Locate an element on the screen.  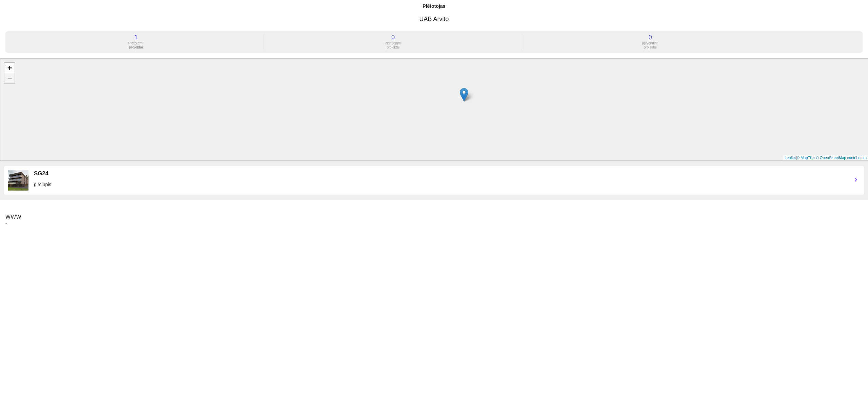
div: Plėtojami projektai is located at coordinates (136, 45).